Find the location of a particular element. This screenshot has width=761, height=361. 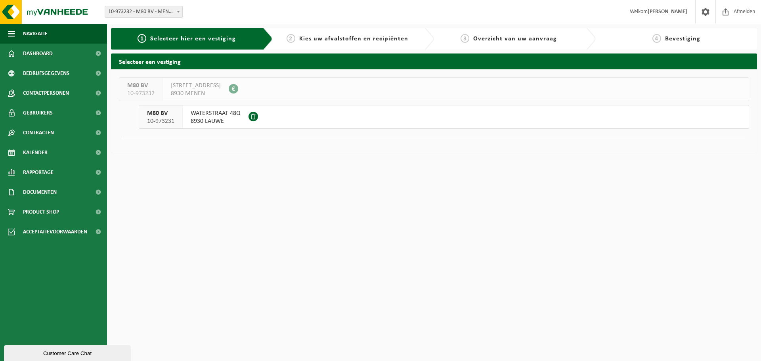

span: Bedrijfsgegevens is located at coordinates (46, 73).